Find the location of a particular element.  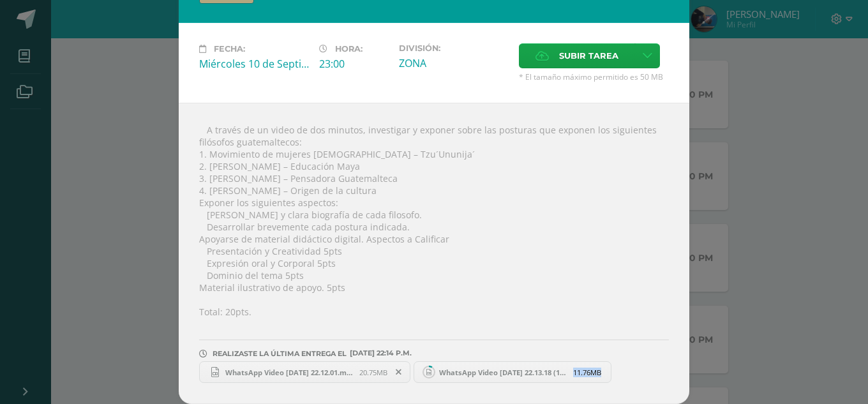

div: ZONA is located at coordinates (454, 63).